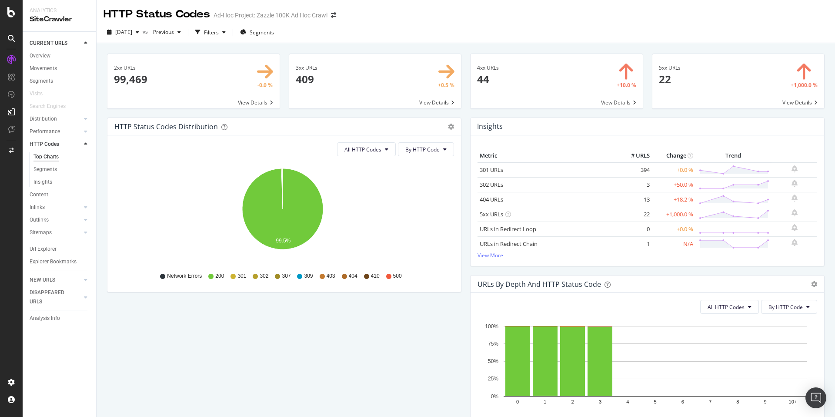  What do you see at coordinates (62, 157) in the screenshot?
I see `a: Top Charts` at bounding box center [62, 157].